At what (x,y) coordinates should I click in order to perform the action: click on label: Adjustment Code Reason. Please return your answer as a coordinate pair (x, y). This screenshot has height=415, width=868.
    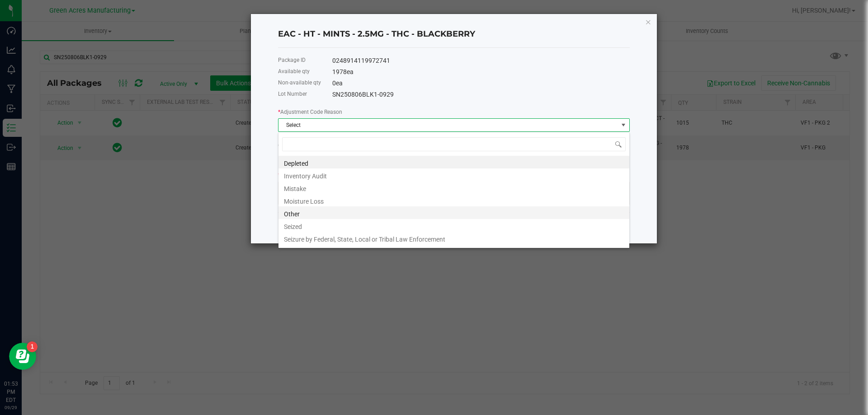
    Looking at the image, I should click on (310, 112).